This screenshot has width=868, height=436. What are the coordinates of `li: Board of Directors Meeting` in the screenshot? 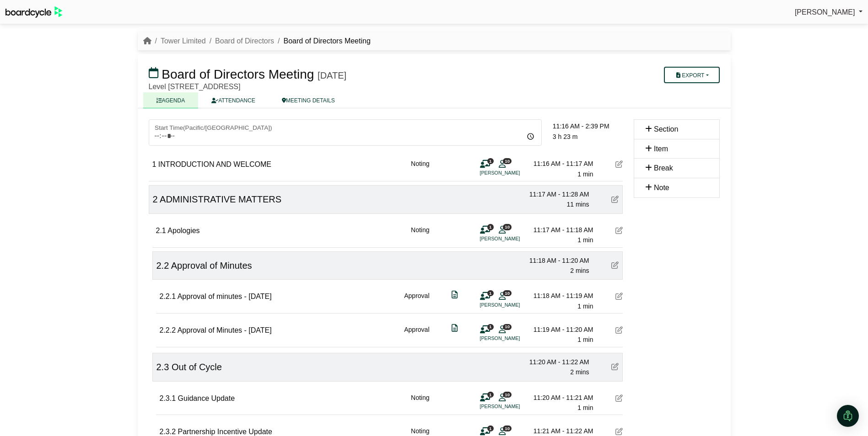 It's located at (322, 41).